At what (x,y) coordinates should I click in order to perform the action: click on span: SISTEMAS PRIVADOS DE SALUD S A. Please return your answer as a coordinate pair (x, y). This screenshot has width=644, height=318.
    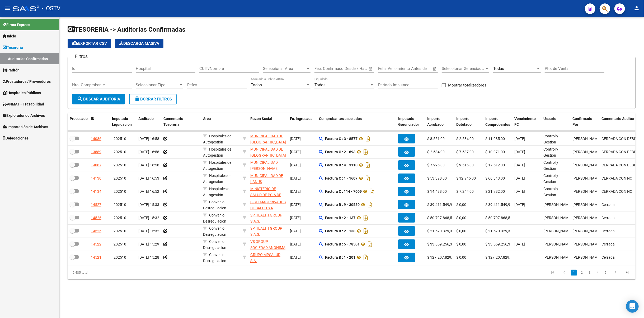
    Looking at the image, I should click on (268, 205).